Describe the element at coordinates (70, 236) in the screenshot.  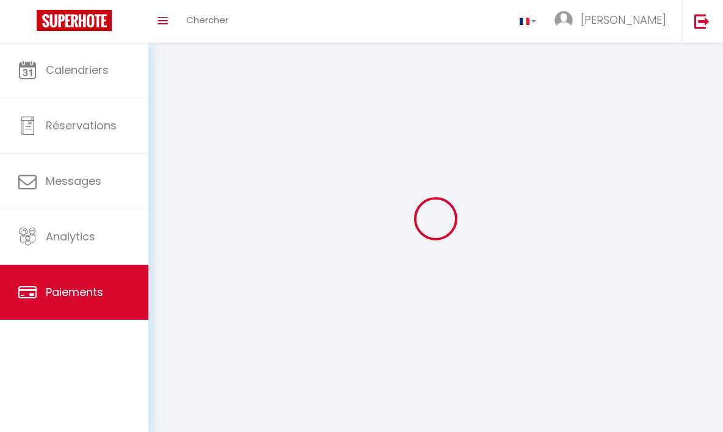
I see `span: Analytics` at that location.